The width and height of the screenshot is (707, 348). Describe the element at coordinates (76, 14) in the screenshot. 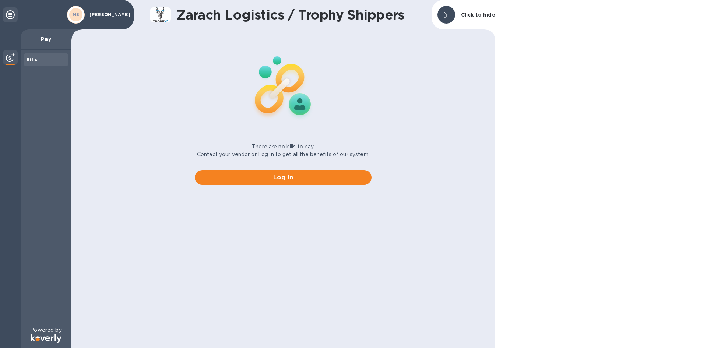

I see `b: MS` at that location.